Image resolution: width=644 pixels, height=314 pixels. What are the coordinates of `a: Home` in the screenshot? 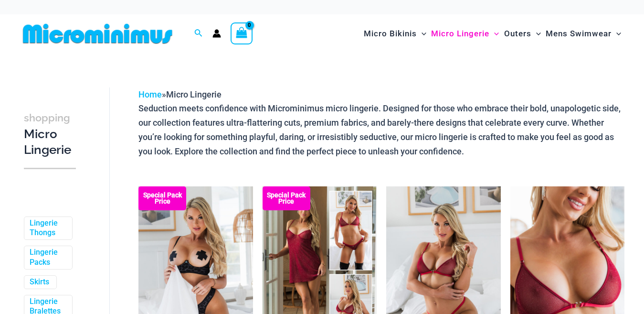 It's located at (150, 94).